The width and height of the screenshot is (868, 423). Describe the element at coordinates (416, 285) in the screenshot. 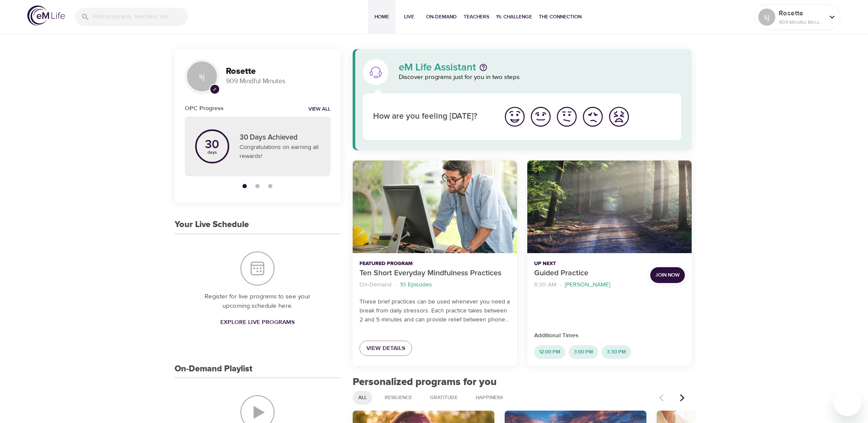

I see `p: 10 Episodes` at that location.